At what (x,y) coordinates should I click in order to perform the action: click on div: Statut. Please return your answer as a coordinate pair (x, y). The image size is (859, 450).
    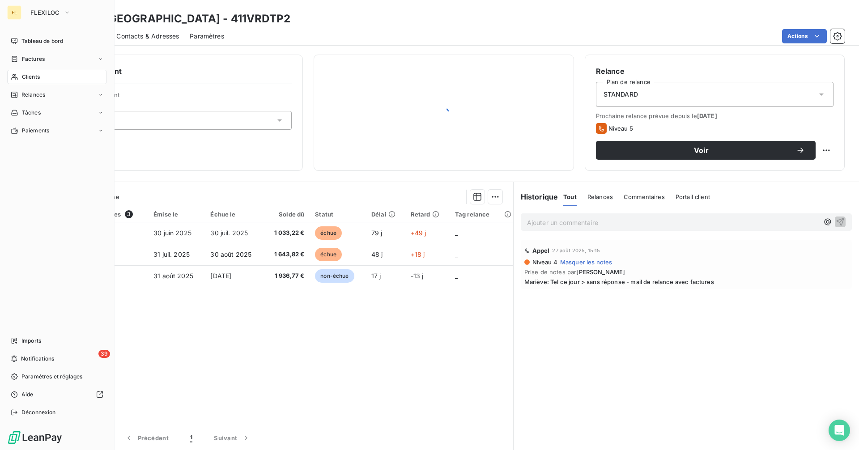
    Looking at the image, I should click on (338, 214).